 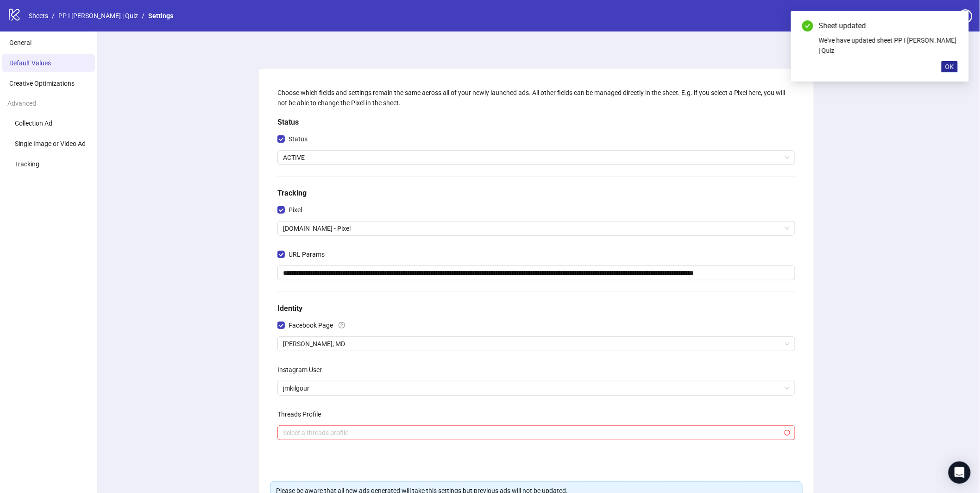 What do you see at coordinates (42, 84) in the screenshot?
I see `span: Creative Optimizations` at bounding box center [42, 84].